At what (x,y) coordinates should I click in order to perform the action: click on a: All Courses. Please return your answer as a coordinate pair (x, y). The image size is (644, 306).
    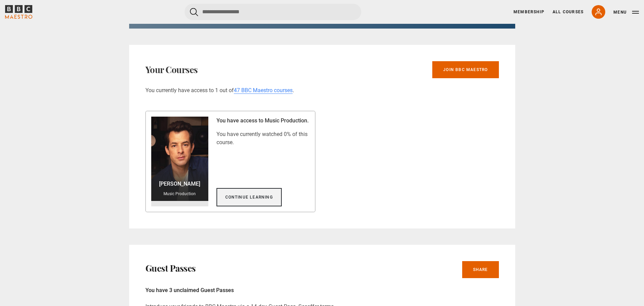
    Looking at the image, I should click on (568, 12).